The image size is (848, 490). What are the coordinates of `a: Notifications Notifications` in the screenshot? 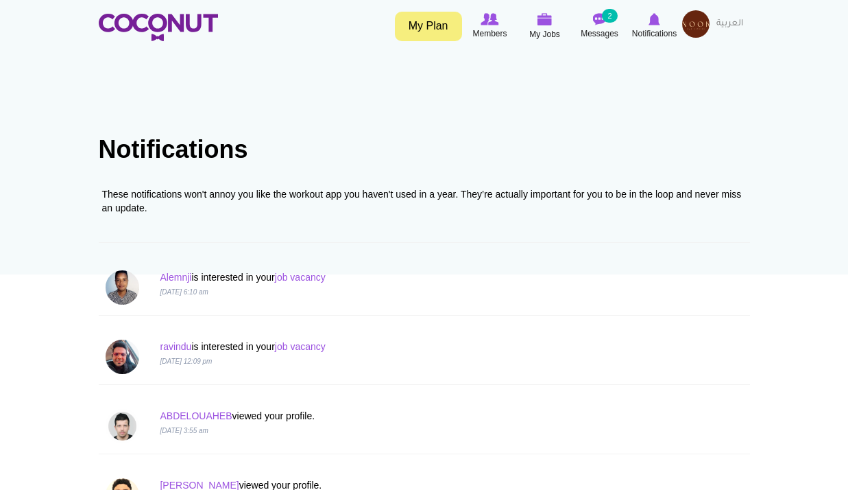 It's located at (655, 26).